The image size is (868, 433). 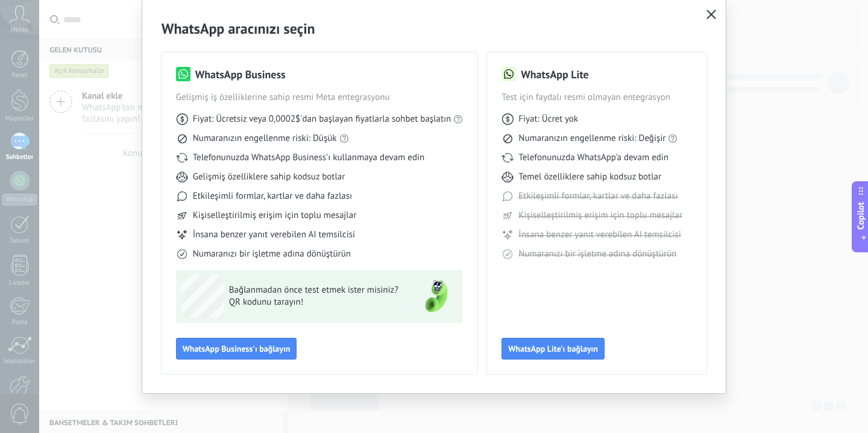 What do you see at coordinates (434, 28) in the screenshot?
I see `h2: WhatsApp aracınızı seçin` at bounding box center [434, 28].